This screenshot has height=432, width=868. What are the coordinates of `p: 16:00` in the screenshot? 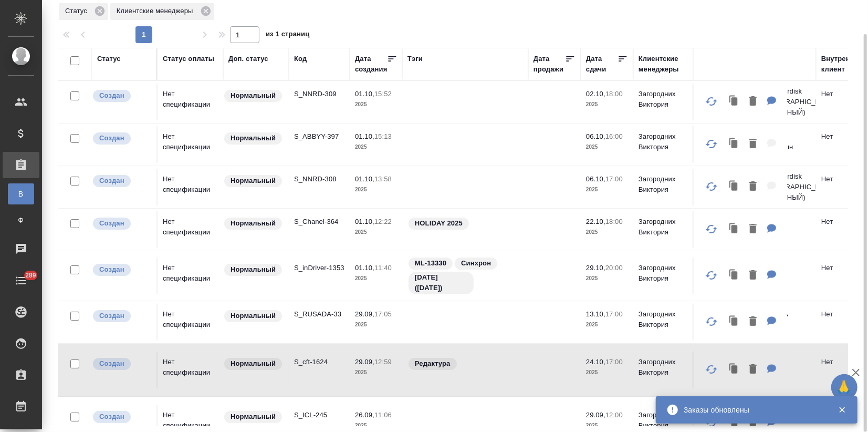 It's located at (614, 136).